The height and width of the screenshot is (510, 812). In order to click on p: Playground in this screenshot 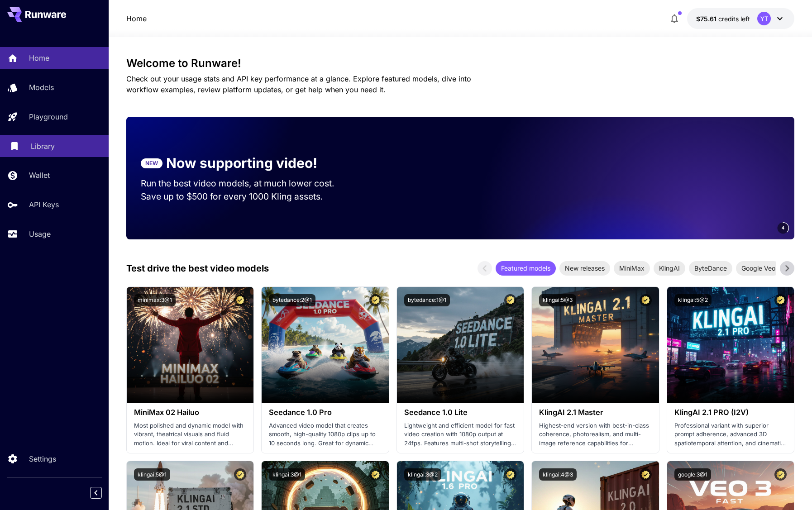, I will do `click(49, 117)`.